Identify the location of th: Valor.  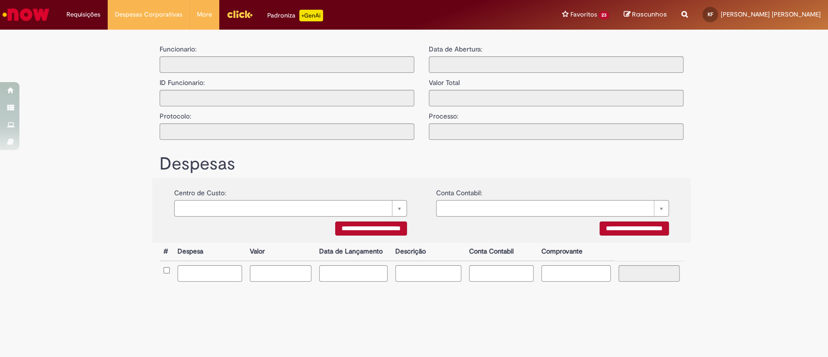
(280, 251).